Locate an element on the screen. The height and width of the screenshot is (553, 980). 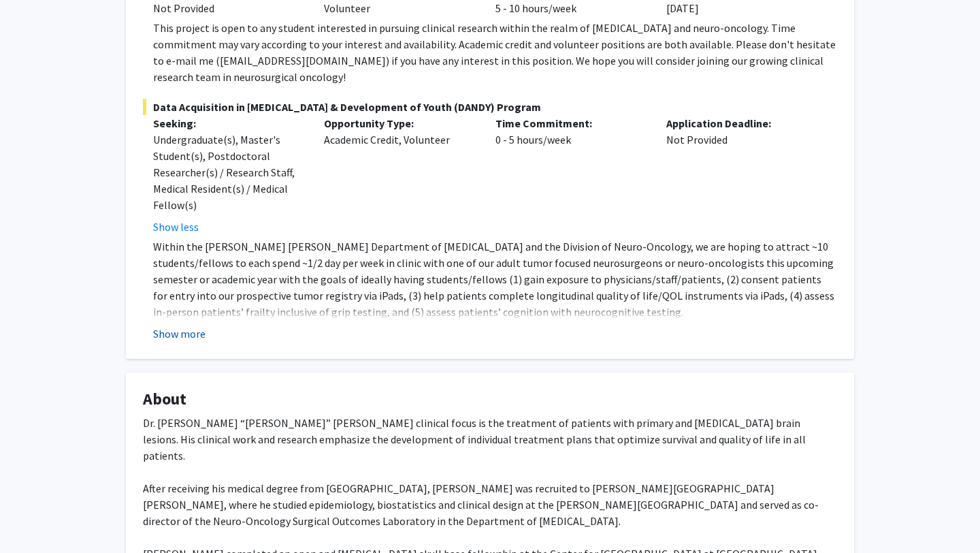
div: This project is open to any student interested in pursuing clinical research within the realm of ... is located at coordinates (494, 52).